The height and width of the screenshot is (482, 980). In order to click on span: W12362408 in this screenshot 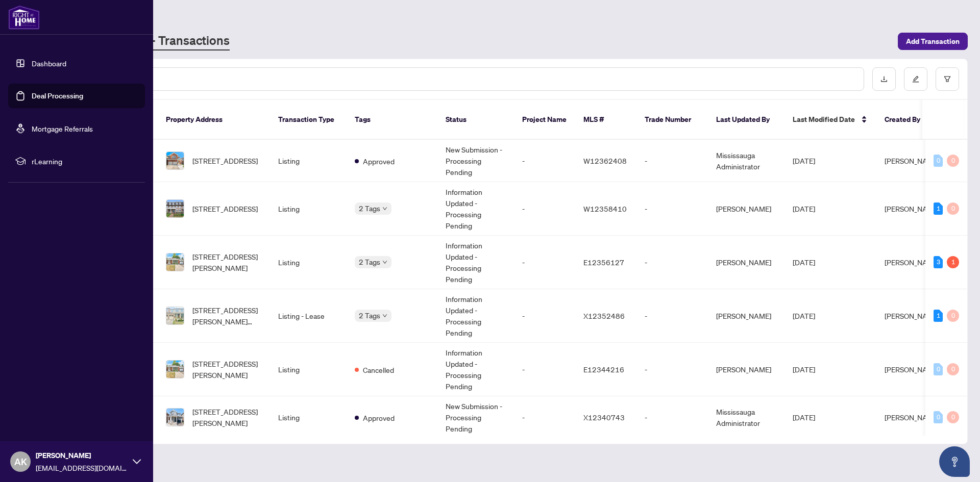, I will do `click(605, 161)`.